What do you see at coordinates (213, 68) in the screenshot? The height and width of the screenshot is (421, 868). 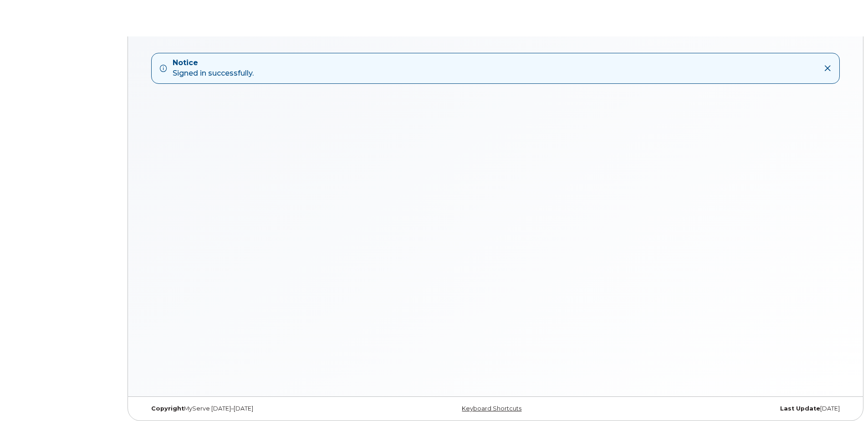 I see `div: Signed in successfully.` at bounding box center [213, 68].